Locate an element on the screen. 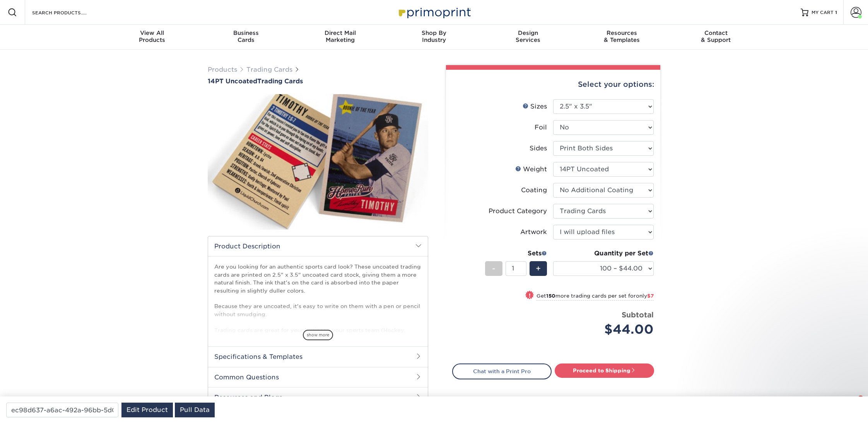 The height and width of the screenshot is (422, 868). input: SEARCH PRODUCTS..... is located at coordinates (69, 12).